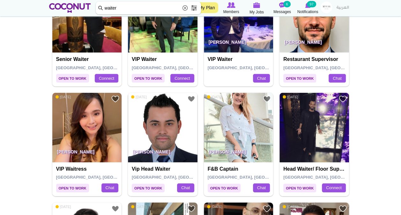 The height and width of the screenshot is (215, 401). Describe the element at coordinates (207, 8) in the screenshot. I see `a: My Plan` at that location.